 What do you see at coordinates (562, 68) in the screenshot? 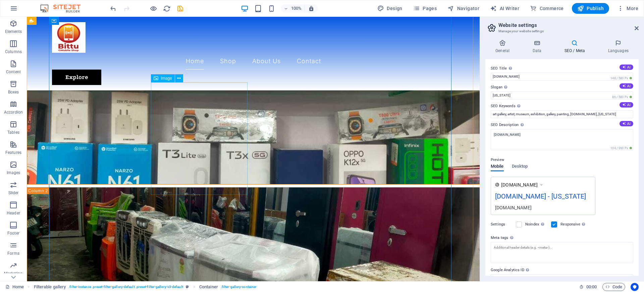
I see `label: SEO Title` at bounding box center [562, 68].